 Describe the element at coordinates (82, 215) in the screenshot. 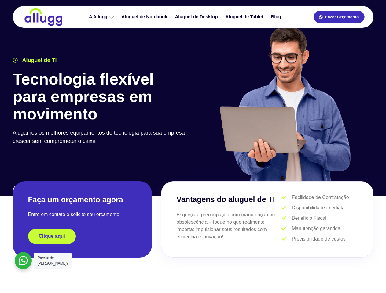

I see `p: Entre em contato e solicite seu orçamento` at that location.